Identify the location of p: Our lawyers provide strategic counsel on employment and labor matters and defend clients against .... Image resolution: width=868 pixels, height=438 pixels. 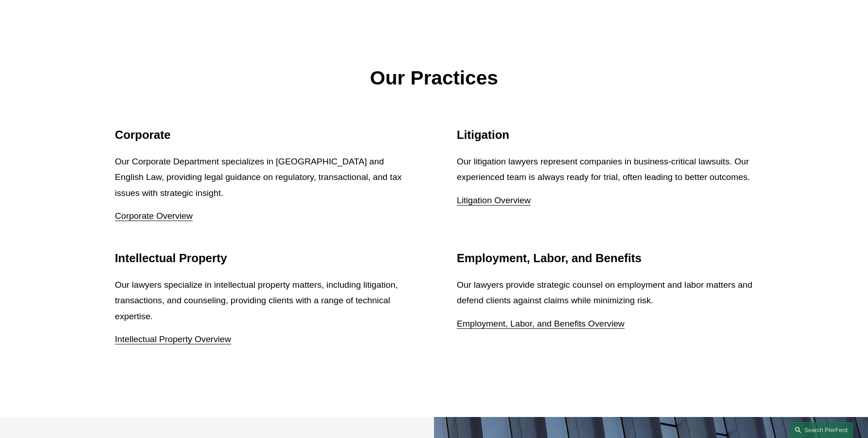
(605, 292).